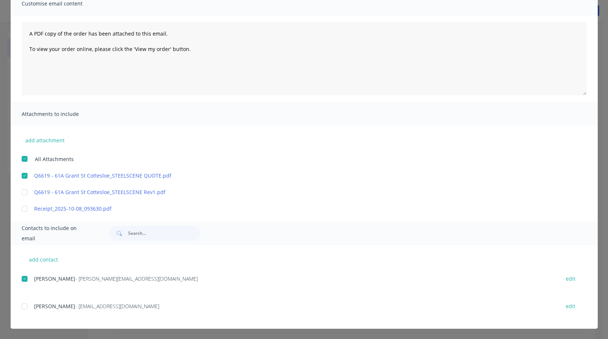  I want to click on input: Search..., so click(164, 233).